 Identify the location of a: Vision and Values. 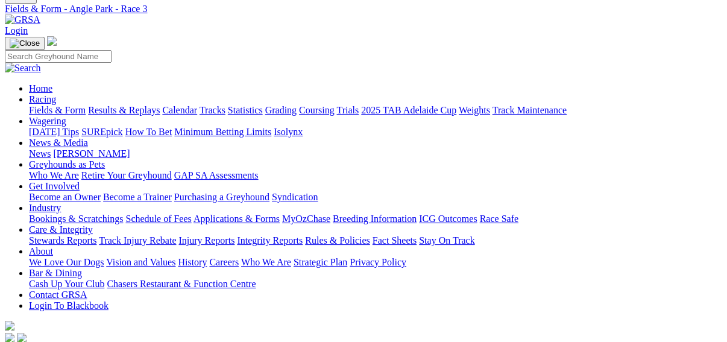
(140, 262).